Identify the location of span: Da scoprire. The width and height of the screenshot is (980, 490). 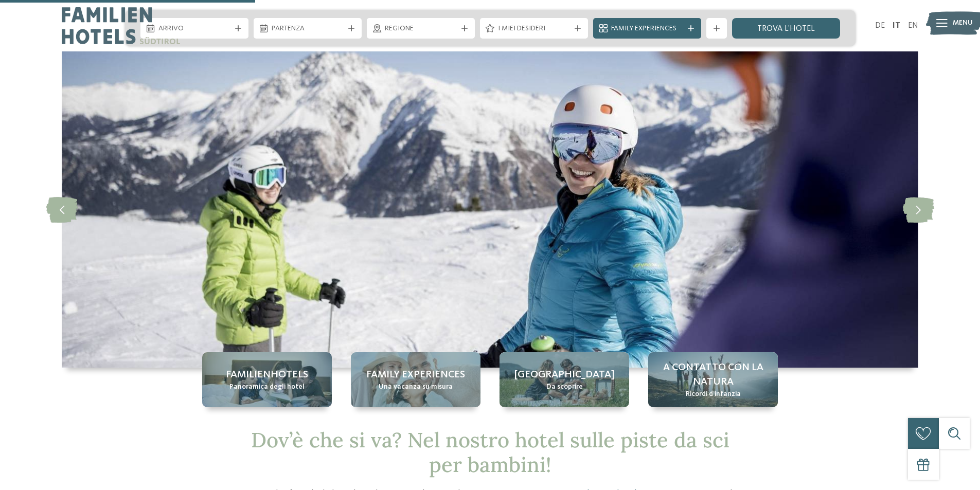
(565, 387).